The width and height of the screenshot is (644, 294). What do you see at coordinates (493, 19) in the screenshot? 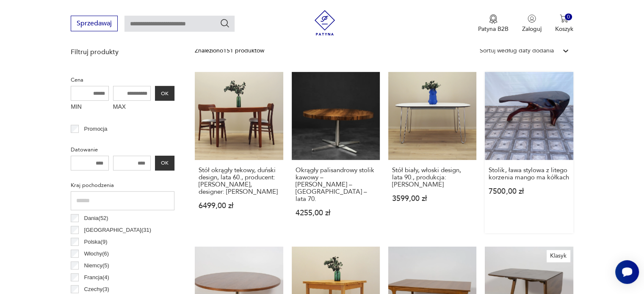
I see `img: Ikona medalu` at bounding box center [493, 19].